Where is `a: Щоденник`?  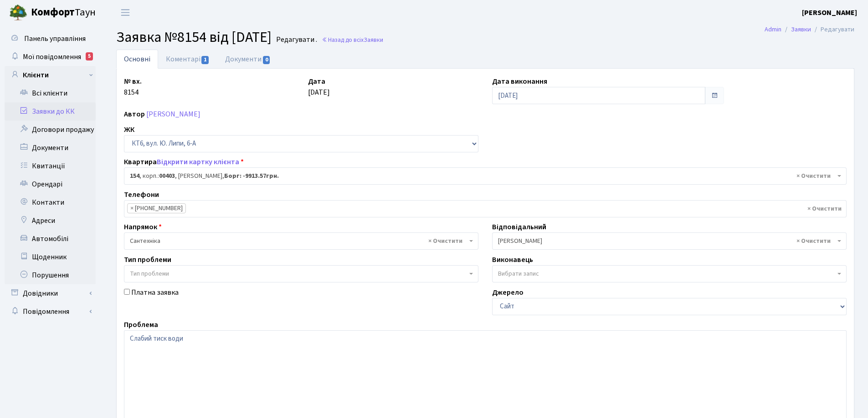 a: Щоденник is located at coordinates (50, 257).